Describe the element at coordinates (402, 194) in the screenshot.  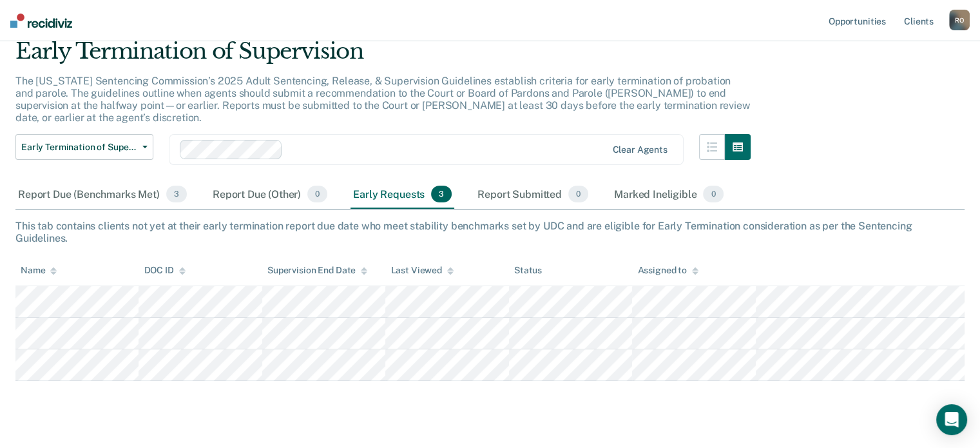
I see `div: Early Requests3` at that location.